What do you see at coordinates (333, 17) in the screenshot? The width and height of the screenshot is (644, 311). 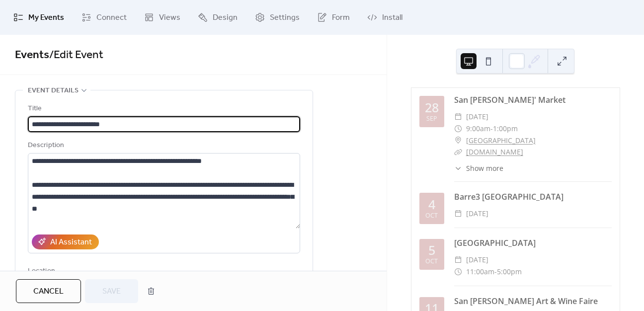 I see `a: Form` at bounding box center [333, 17].